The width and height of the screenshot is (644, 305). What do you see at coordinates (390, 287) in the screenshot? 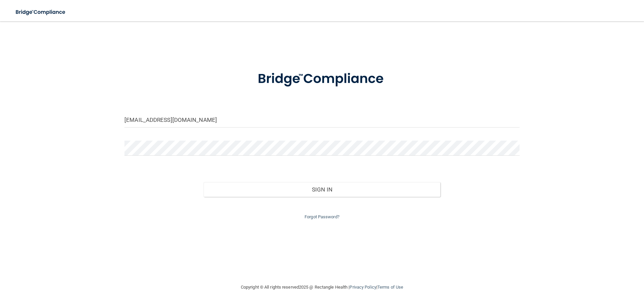
I see `a: Terms of Use` at bounding box center [390, 287].